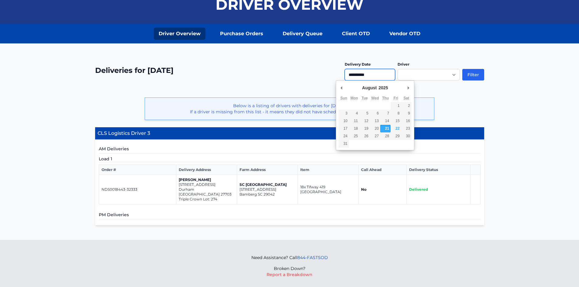  What do you see at coordinates (386, 136) in the screenshot?
I see `button: 28` at bounding box center [386, 136].